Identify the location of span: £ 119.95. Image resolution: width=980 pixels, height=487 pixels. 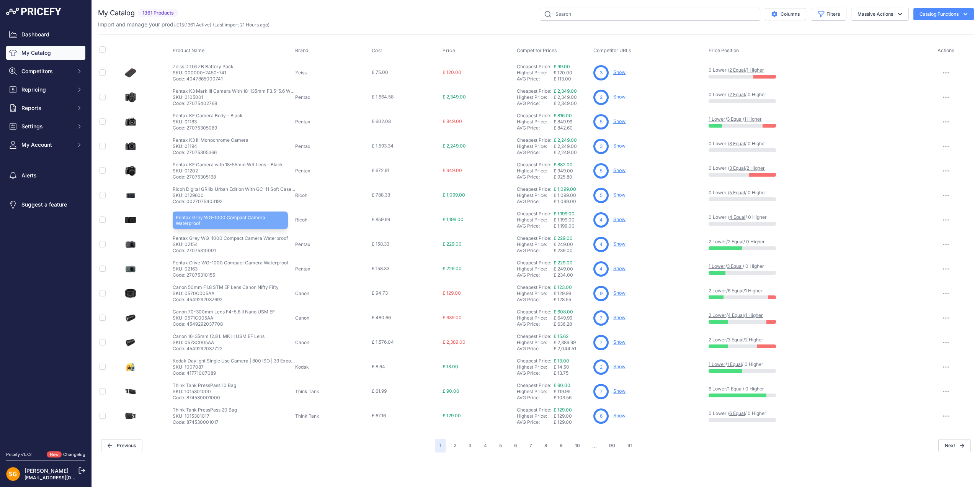
(562, 391).